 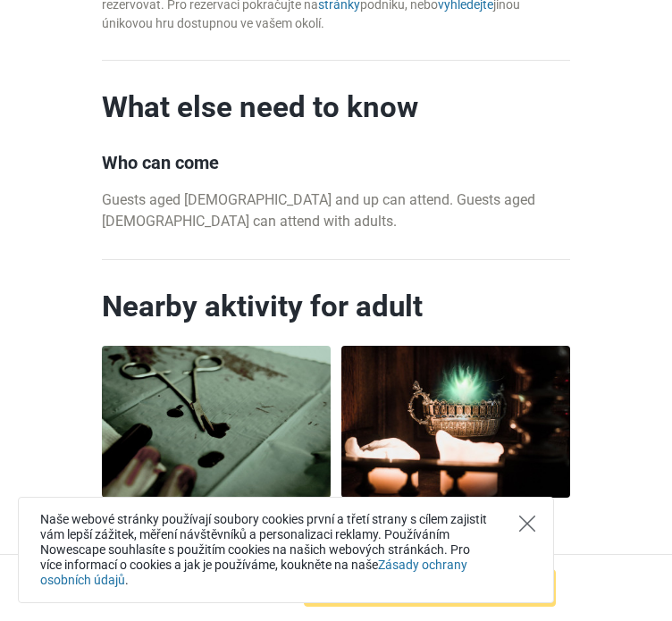 I want to click on a: Úniková hra The Philosopher's Stone, so click(x=455, y=441).